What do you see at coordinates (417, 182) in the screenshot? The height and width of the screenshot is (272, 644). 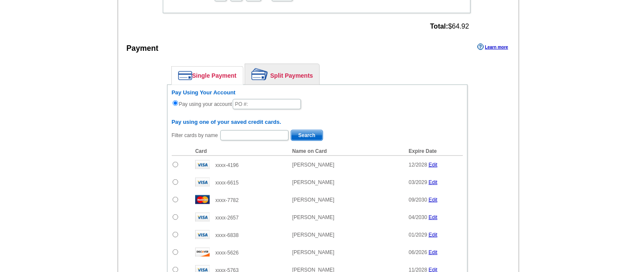 I see `span: 03/2029` at bounding box center [417, 182].